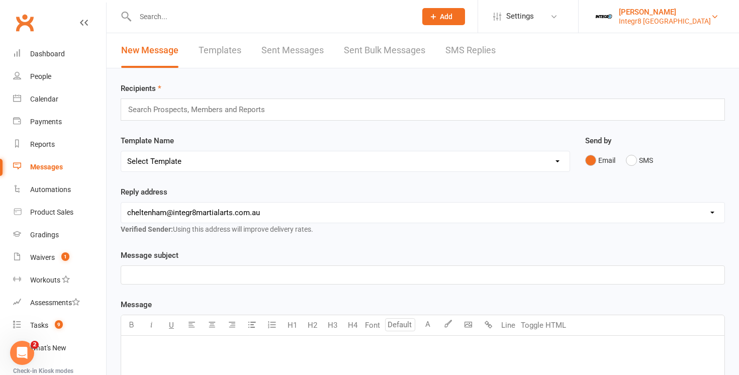  I want to click on span: 2, so click(35, 345).